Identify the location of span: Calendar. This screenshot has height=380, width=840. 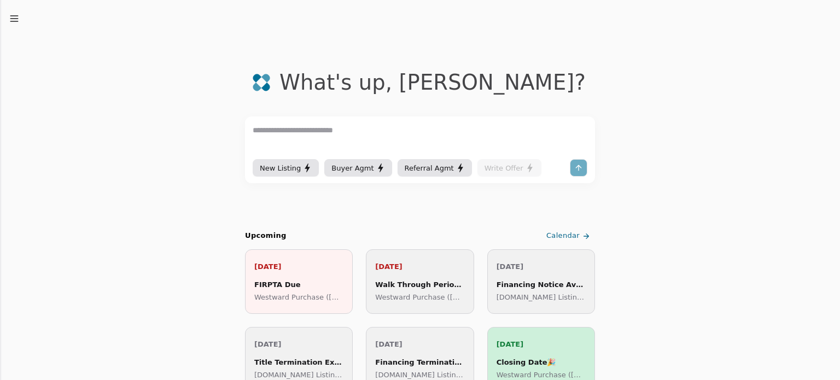
(563, 236).